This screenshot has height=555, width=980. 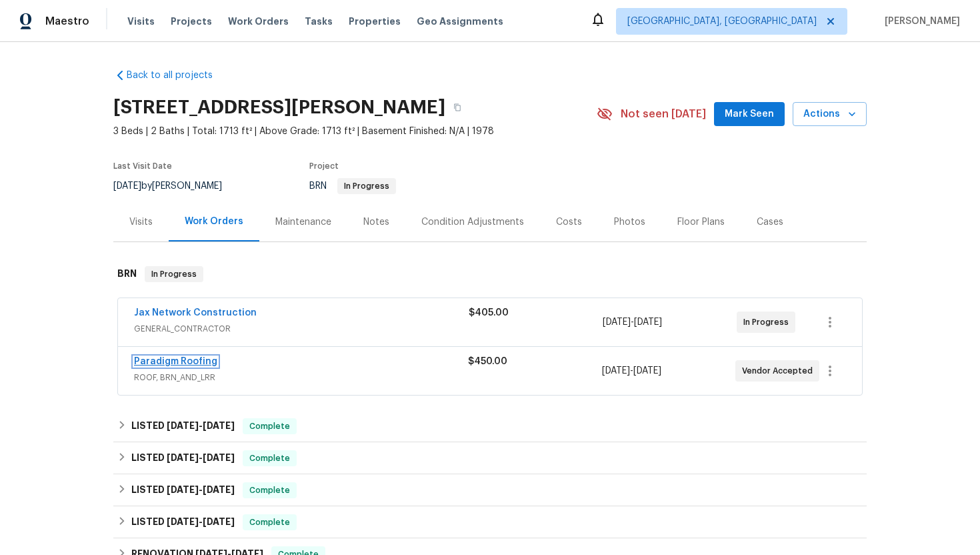 I want to click on button: Copy Address, so click(x=458, y=108).